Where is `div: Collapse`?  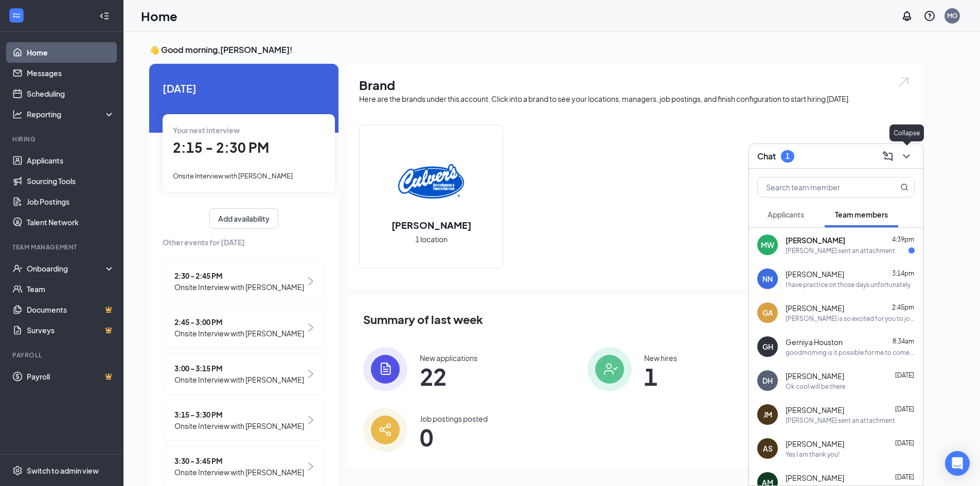 div: Collapse is located at coordinates (906, 133).